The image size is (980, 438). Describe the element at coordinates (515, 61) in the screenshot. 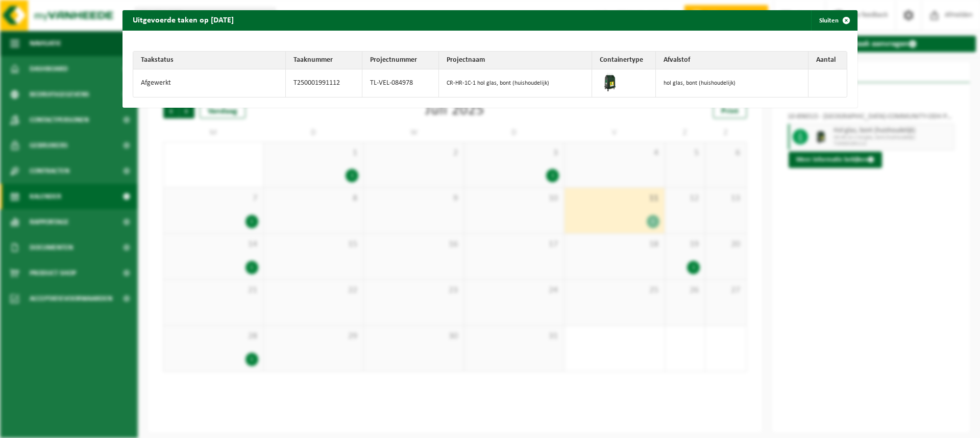

I see `th: Projectnaam` at that location.